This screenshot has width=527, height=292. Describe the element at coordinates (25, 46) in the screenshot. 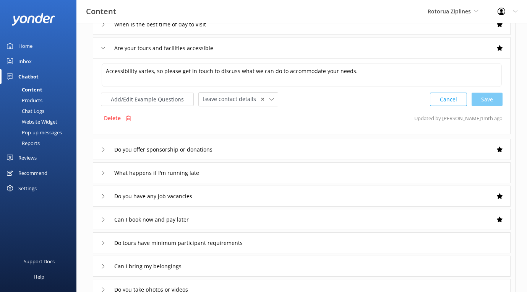

I see `div: Home` at that location.